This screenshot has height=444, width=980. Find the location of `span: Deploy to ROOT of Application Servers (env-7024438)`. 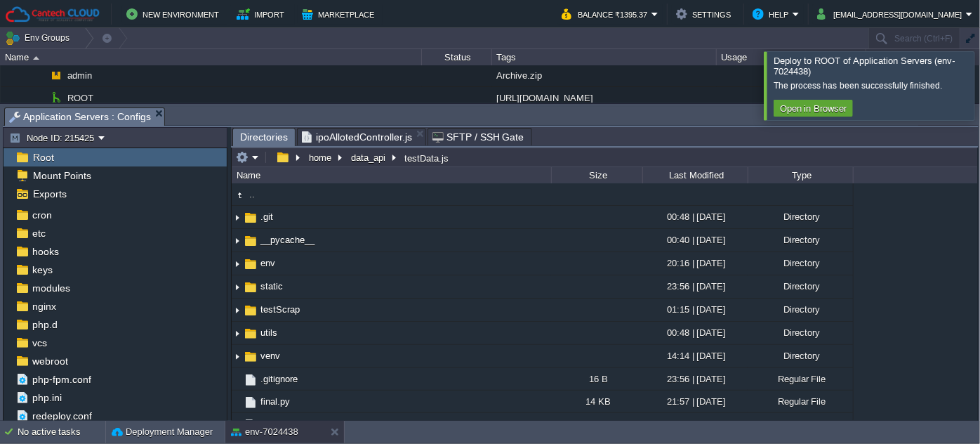

span: Deploy to ROOT of Application Servers (env-7024438) is located at coordinates (865, 66).